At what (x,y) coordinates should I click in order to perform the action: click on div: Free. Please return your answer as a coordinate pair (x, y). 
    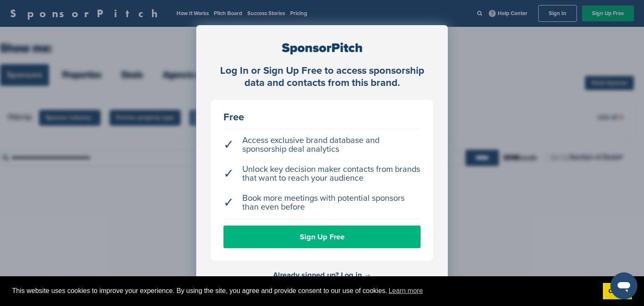
    Looking at the image, I should click on (322, 117).